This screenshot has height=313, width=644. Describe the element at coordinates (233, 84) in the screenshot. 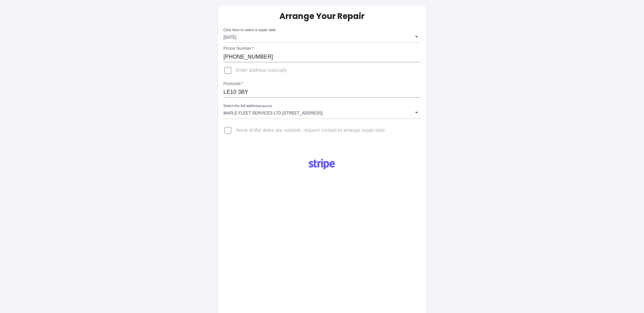

I see `label: Postcode` at that location.